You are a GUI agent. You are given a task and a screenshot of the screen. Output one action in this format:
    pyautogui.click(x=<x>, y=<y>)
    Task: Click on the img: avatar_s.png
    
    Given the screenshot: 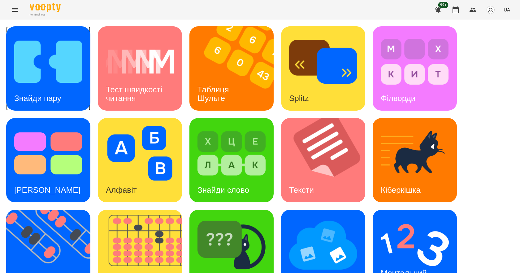 What is the action you would take?
    pyautogui.click(x=491, y=10)
    